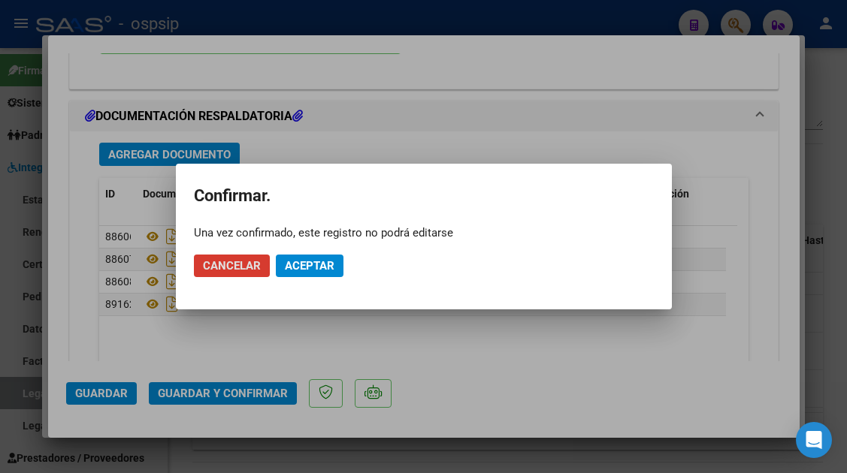  What do you see at coordinates (310, 266) in the screenshot?
I see `span: Aceptar` at bounding box center [310, 266].